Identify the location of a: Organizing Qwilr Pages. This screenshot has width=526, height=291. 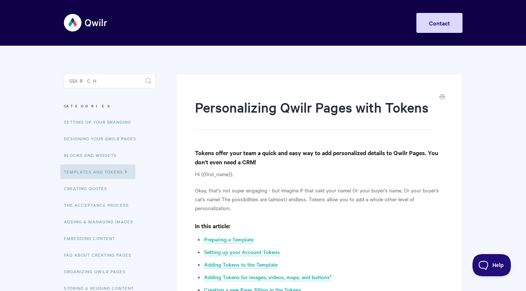
(97, 271).